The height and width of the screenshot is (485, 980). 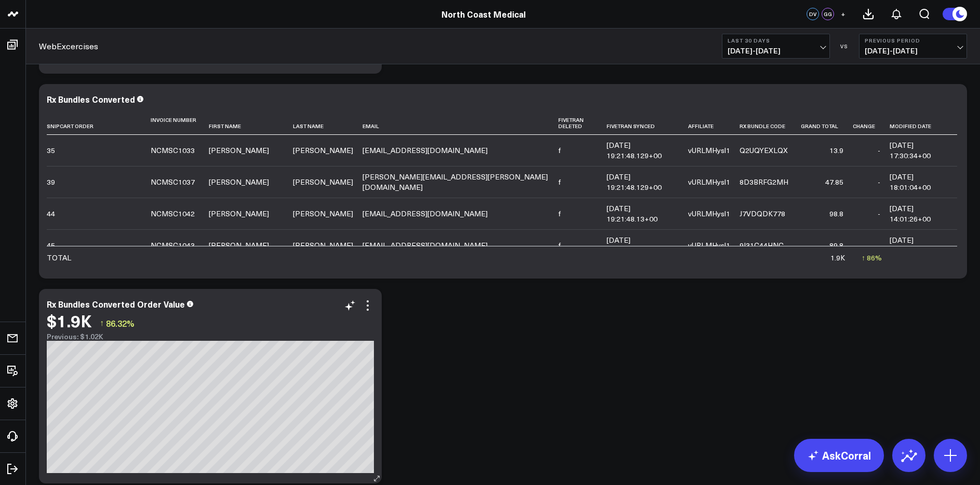 What do you see at coordinates (461, 123) in the screenshot?
I see `th: Email` at bounding box center [461, 123].